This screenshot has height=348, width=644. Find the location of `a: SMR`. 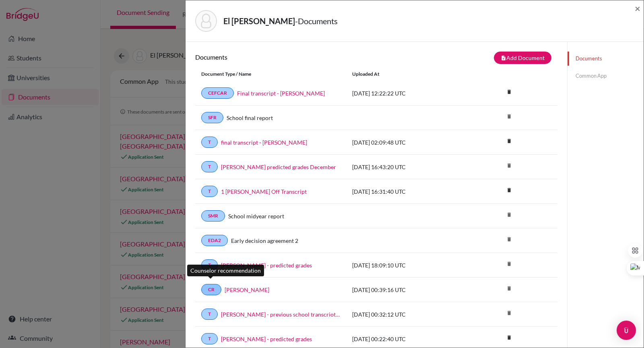

a: SMR is located at coordinates (213, 215).